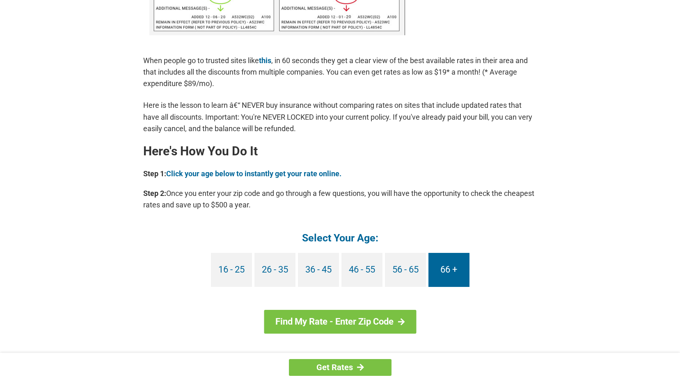 This screenshot has width=680, height=382. I want to click on b: Step 1:, so click(155, 174).